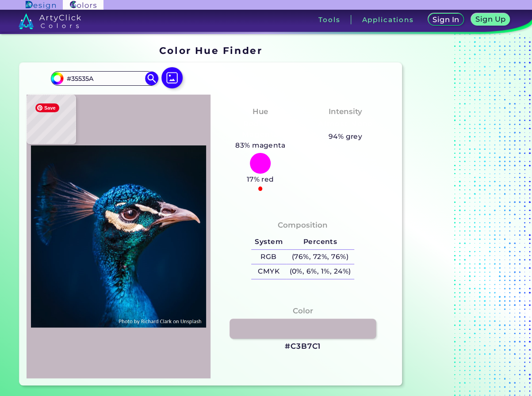 This screenshot has height=396, width=532. I want to click on h1: Color Hue Finder, so click(210, 50).